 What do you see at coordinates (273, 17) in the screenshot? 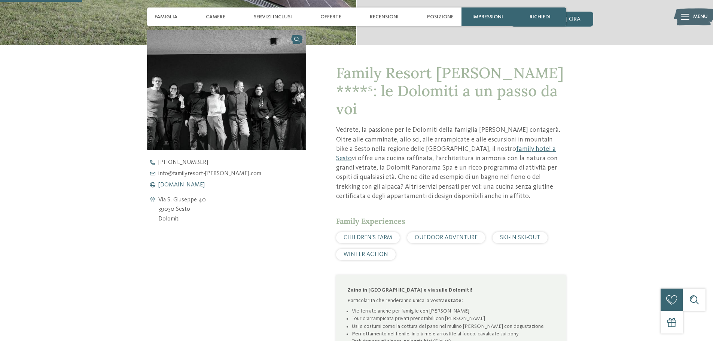
I see `span: Servizi inclusi` at bounding box center [273, 17].